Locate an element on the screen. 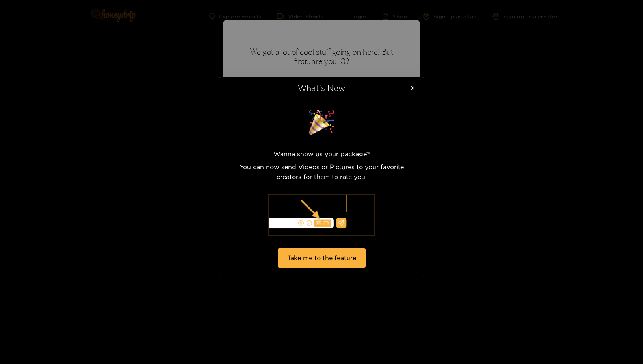  img: surprise image is located at coordinates (322, 122).